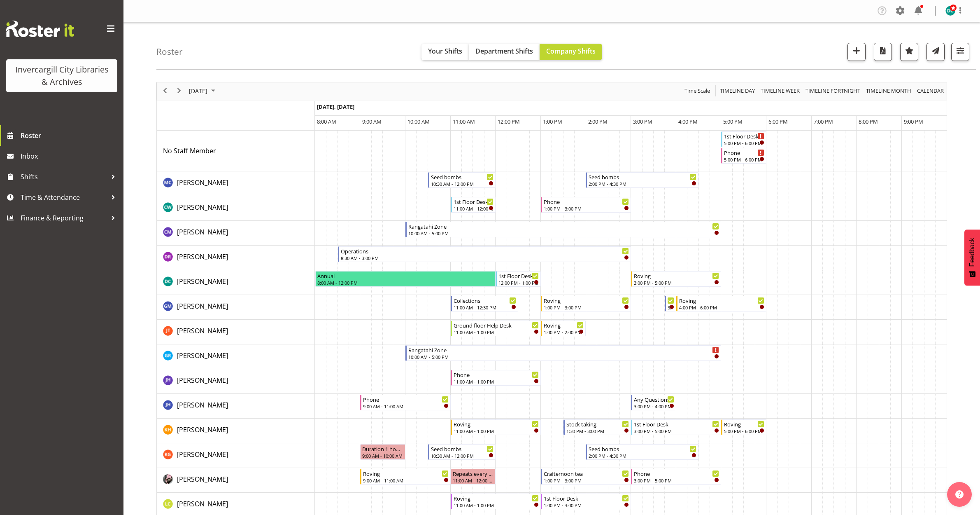 Image resolution: width=980 pixels, height=515 pixels. I want to click on div: 11:00 AM - 12:30 PM, so click(485, 307).